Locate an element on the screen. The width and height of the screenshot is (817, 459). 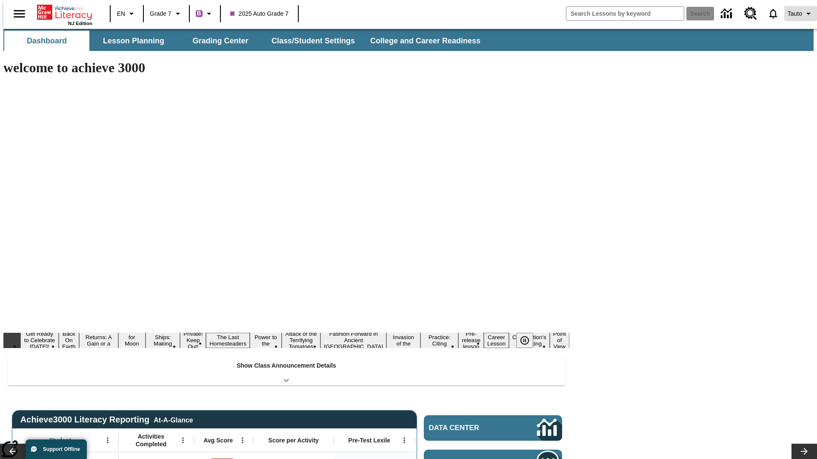
body: Maximum 600 characters Press Escape to exit toolbar Press Alt + F10 to reach toolbar is located at coordinates (64, 11).